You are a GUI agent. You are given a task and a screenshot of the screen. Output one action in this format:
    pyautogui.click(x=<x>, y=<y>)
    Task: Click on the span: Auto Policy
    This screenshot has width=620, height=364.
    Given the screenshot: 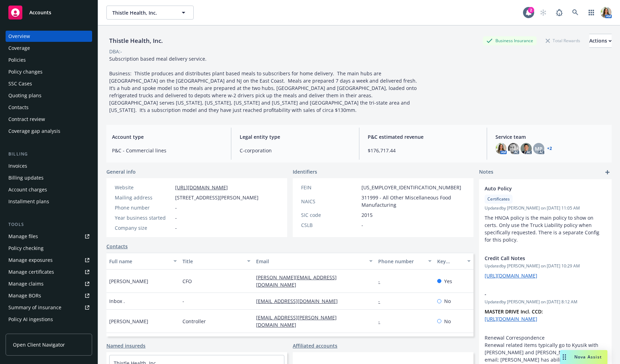 What is the action you would take?
    pyautogui.click(x=537, y=188)
    